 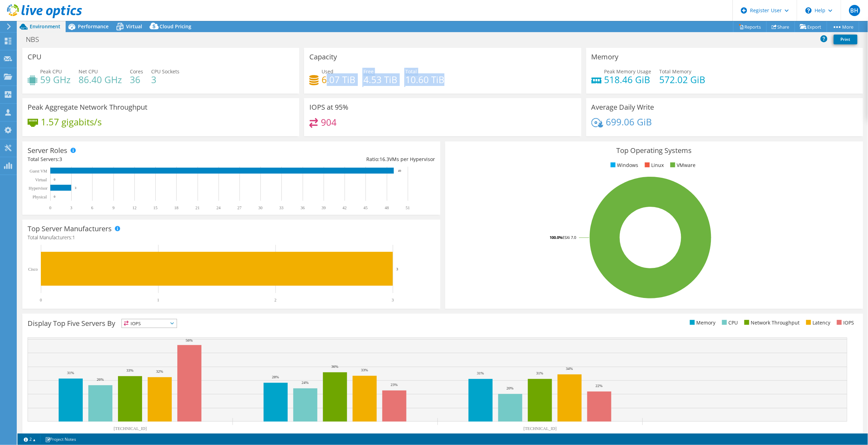 What do you see at coordinates (136, 80) in the screenshot?
I see `h4: 36` at bounding box center [136, 80].